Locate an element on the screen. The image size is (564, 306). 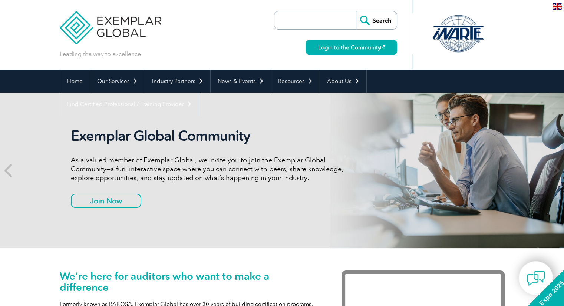
a: Login to the Community is located at coordinates (351, 47).